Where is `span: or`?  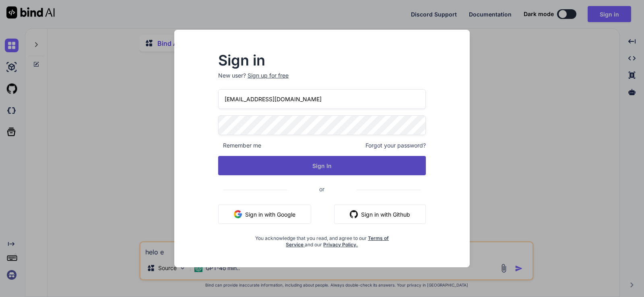
span: or is located at coordinates (322, 189).